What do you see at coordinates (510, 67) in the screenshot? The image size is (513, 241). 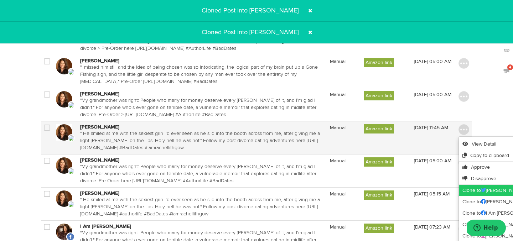 I see `span: 4` at bounding box center [510, 67].